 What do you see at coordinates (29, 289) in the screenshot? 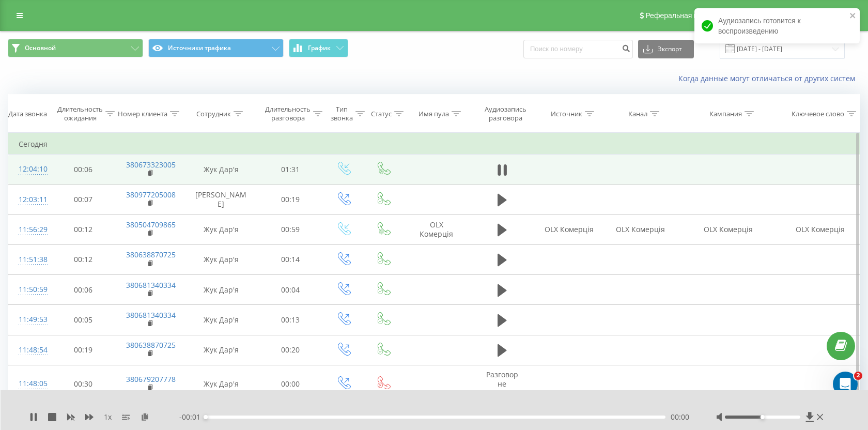
I see `div: 11:50:59` at bounding box center [29, 289].